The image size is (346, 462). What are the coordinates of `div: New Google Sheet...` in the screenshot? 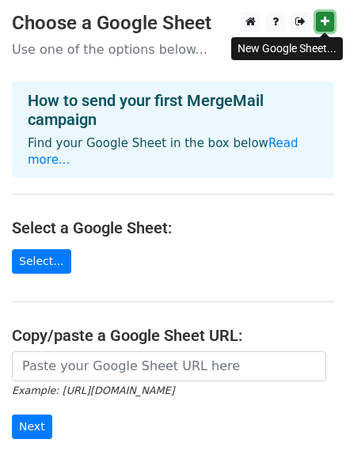 It's located at (286, 48).